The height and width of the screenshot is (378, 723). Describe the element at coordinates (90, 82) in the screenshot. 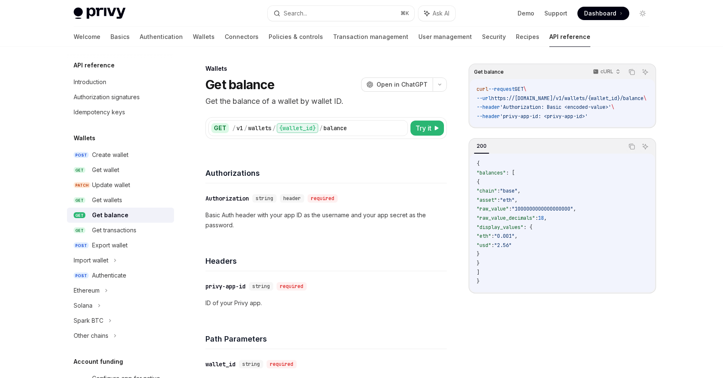

I see `div: Introduction` at that location.